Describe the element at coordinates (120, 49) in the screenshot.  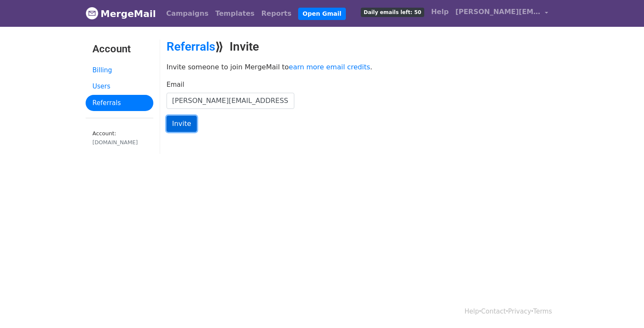
I see `h3: Account` at that location.